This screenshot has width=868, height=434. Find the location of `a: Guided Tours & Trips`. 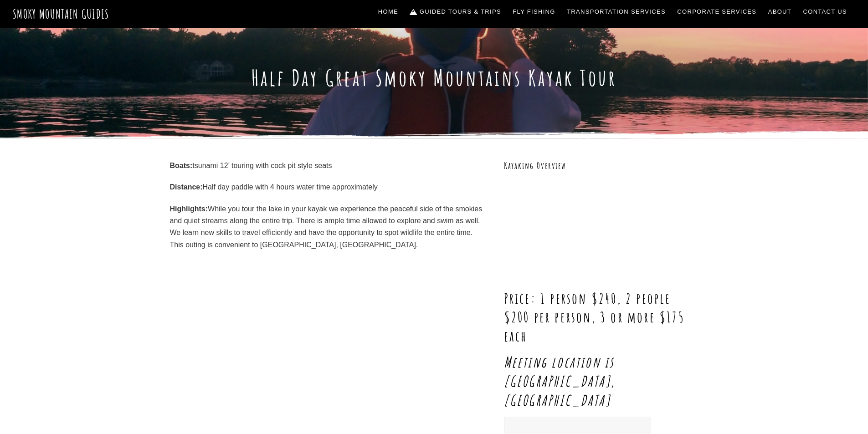

a: Guided Tours & Trips is located at coordinates (456, 12).